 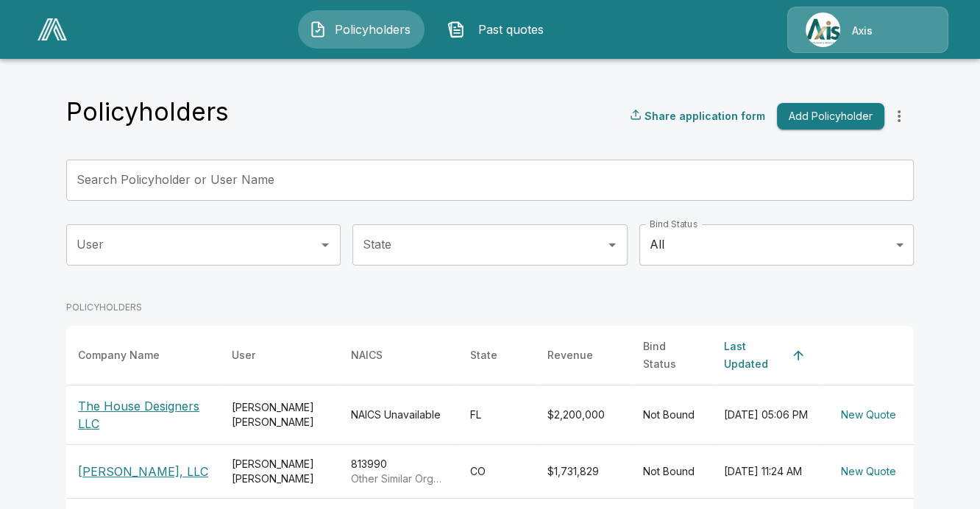 I want to click on div: 813990, so click(x=398, y=471).